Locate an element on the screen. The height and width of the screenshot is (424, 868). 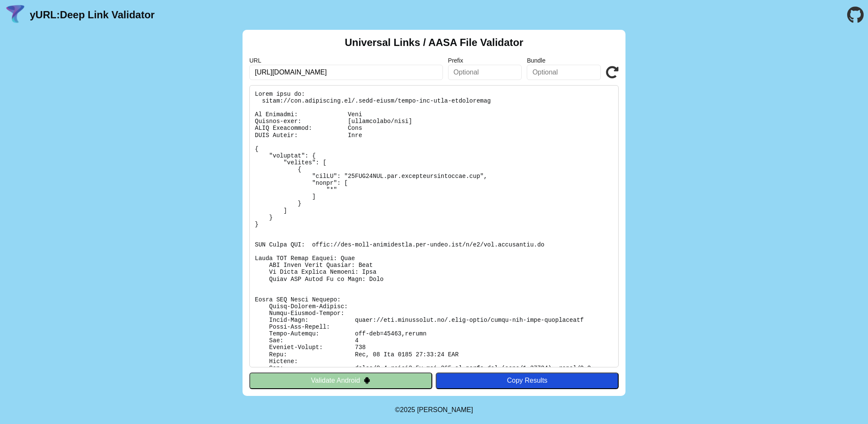
pre: Lorem ipsu do: sitam://con.adipiscing.el/.sedd-eiusm/tempo-inc-utla-etdoloremag Al Enimadmi: Veni... is located at coordinates (434, 226).